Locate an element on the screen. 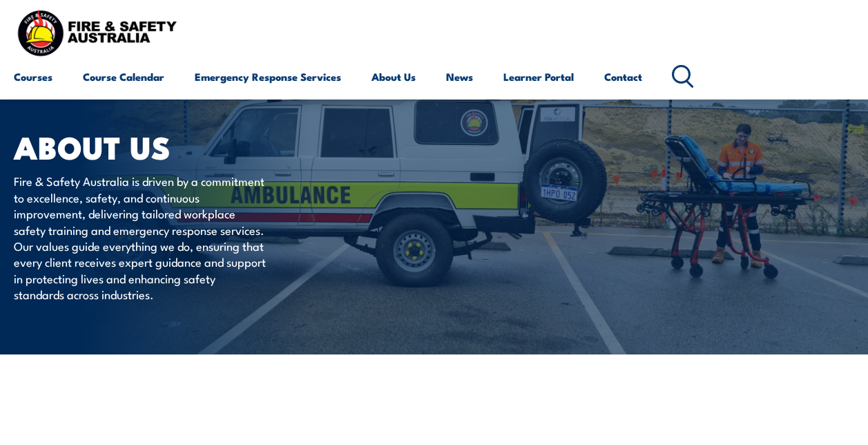 Image resolution: width=868 pixels, height=445 pixels. a: Emergency Response Services is located at coordinates (268, 77).